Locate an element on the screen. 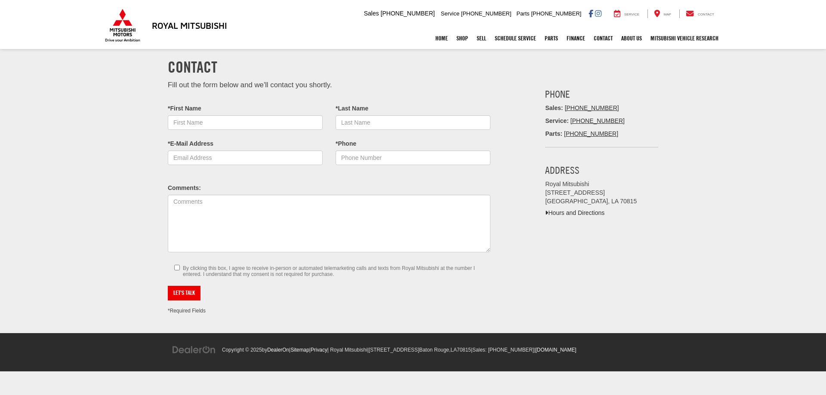 The height and width of the screenshot is (395, 826). label: *Last Name is located at coordinates (352, 109).